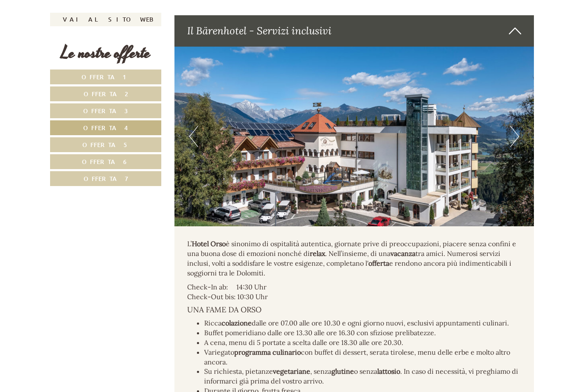 This screenshot has width=584, height=392. Describe the element at coordinates (106, 178) in the screenshot. I see `span: Offerta 7` at that location.